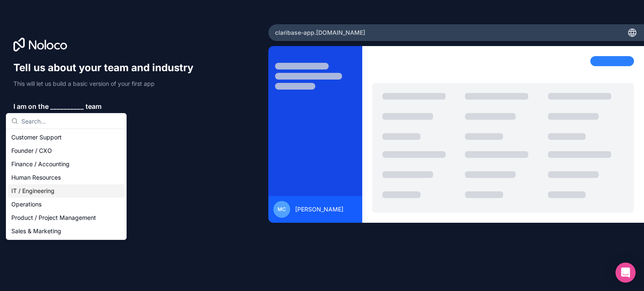 This screenshot has height=291, width=644. I want to click on h1: Tell us about your team and industry, so click(107, 68).